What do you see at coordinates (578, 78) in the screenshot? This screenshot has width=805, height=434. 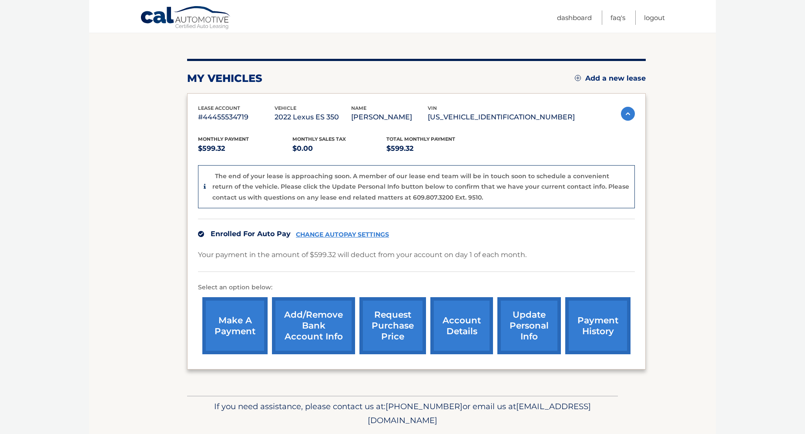 I see `img: add.svg` at bounding box center [578, 78].